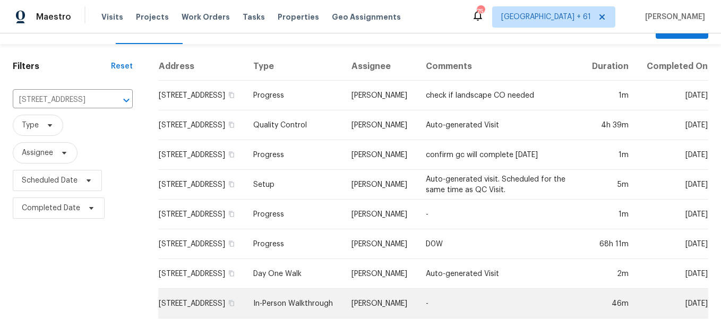 This screenshot has width=721, height=327. Describe the element at coordinates (51, 208) in the screenshot. I see `span: Completed Date` at that location.